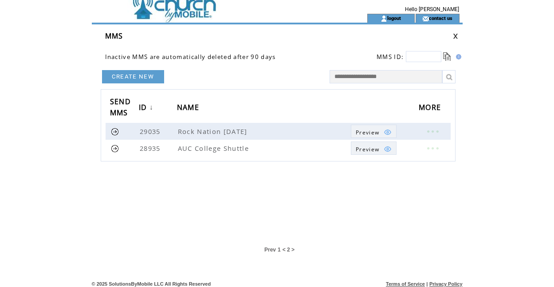  Describe the element at coordinates (114, 36) in the screenshot. I see `span: MMS` at that location.